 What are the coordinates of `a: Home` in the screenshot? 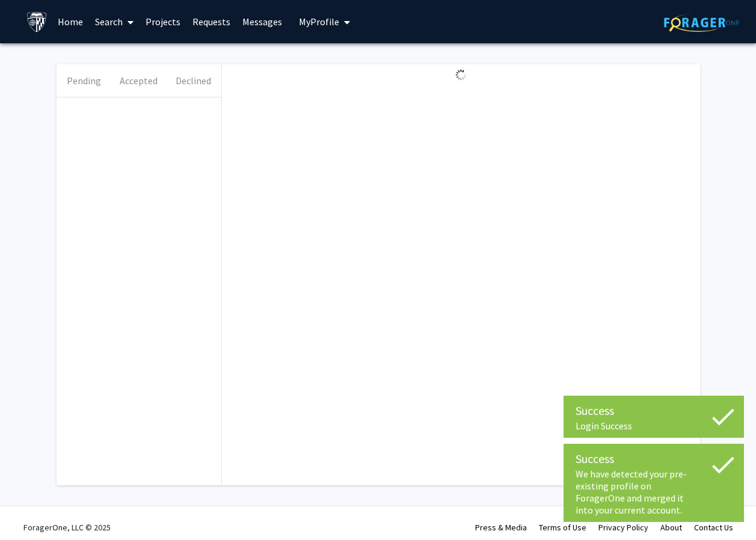 It's located at (70, 22).